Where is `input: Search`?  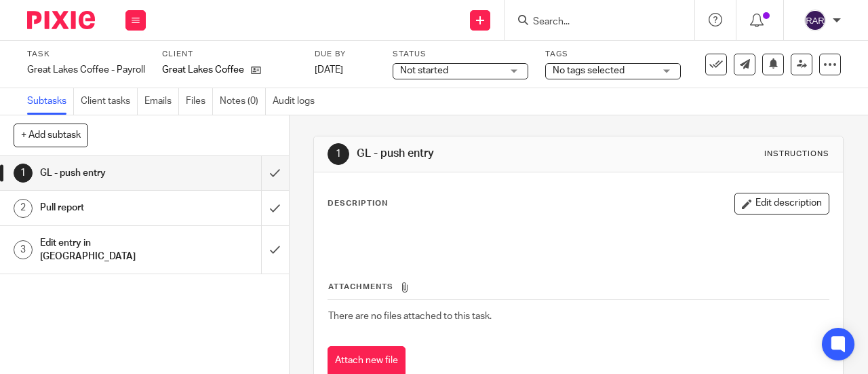 input: Search is located at coordinates (593, 23).